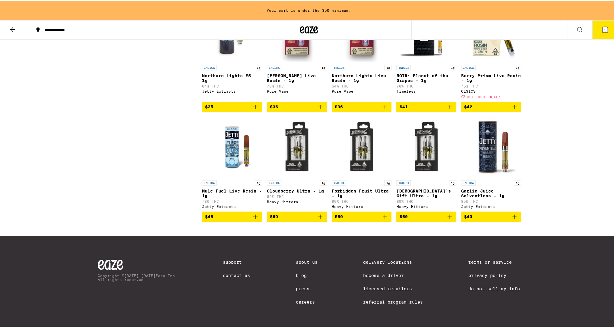 This screenshot has width=614, height=328. What do you see at coordinates (491, 51) in the screenshot?
I see `a: Open page for Berry Prism Live Rosin - 1g from CLSICS` at bounding box center [491, 51].